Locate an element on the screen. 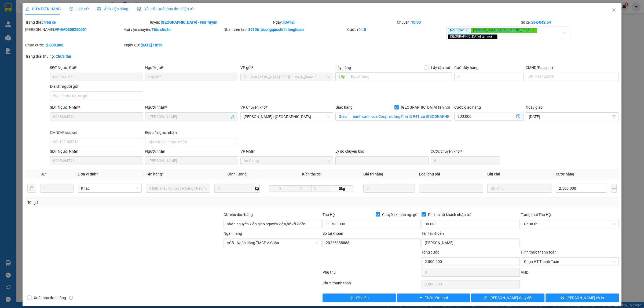 Image resolution: width=644 pixels, height=308 pixels. span: Ảnh kiện hàng is located at coordinates (112, 9).